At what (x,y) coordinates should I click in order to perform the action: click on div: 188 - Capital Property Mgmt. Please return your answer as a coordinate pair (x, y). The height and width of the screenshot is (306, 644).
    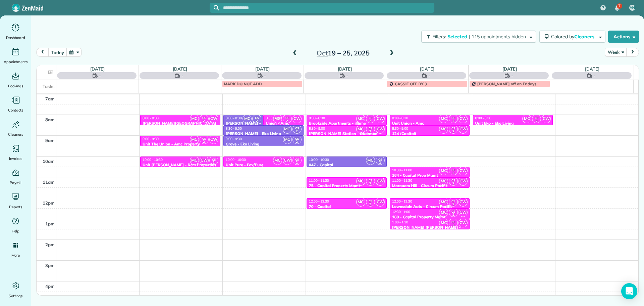
    Looking at the image, I should click on (430, 217).